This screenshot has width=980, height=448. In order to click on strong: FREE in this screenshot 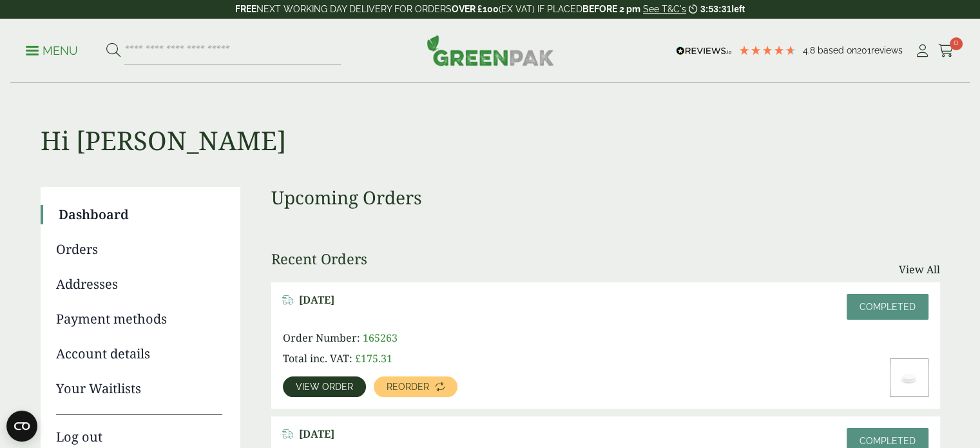, I will do `click(245, 9)`.